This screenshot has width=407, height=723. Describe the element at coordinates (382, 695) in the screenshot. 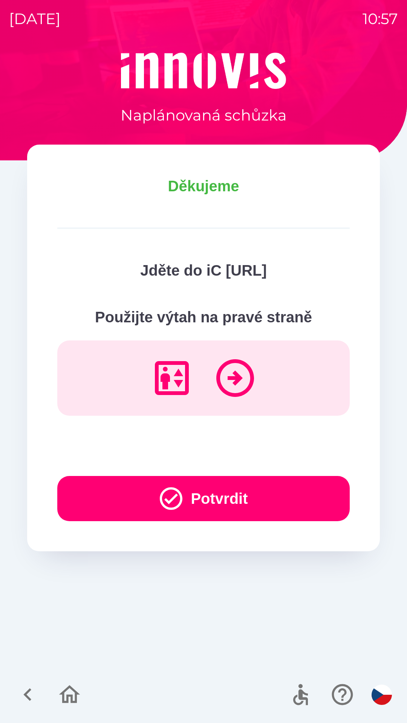

I see `img: cs flag` at that location.